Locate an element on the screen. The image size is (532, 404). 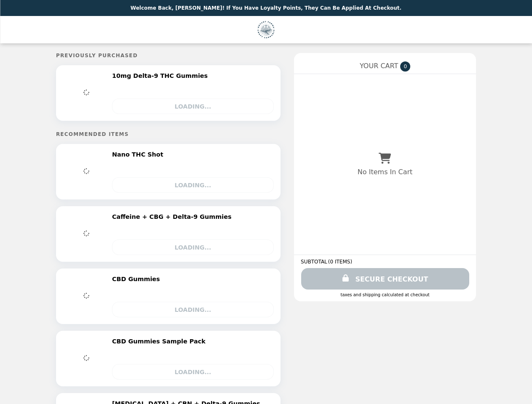
span: 0 is located at coordinates (405, 67).